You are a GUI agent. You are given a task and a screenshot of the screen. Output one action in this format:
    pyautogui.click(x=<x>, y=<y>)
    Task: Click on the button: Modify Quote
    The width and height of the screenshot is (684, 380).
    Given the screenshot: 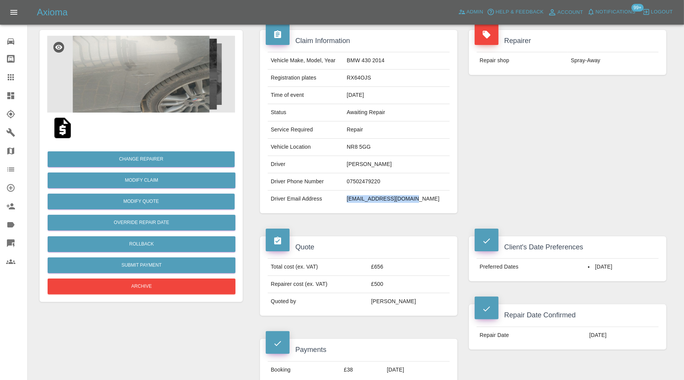 What is the action you would take?
    pyautogui.click(x=141, y=201)
    